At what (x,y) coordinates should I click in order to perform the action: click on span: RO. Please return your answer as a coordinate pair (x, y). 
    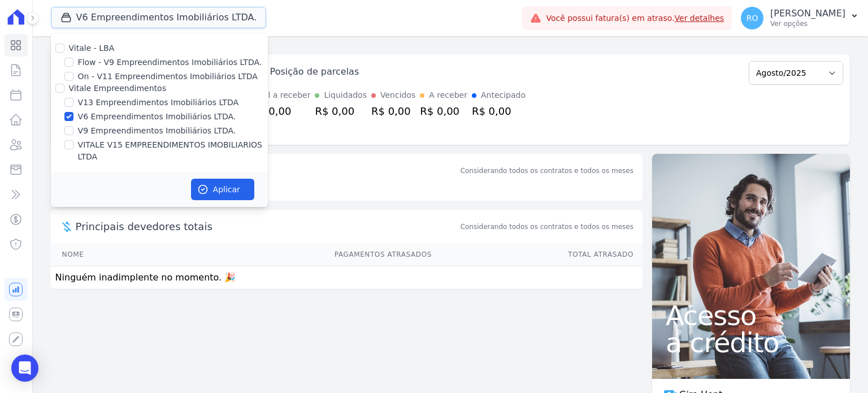
    Looking at the image, I should click on (752, 18).